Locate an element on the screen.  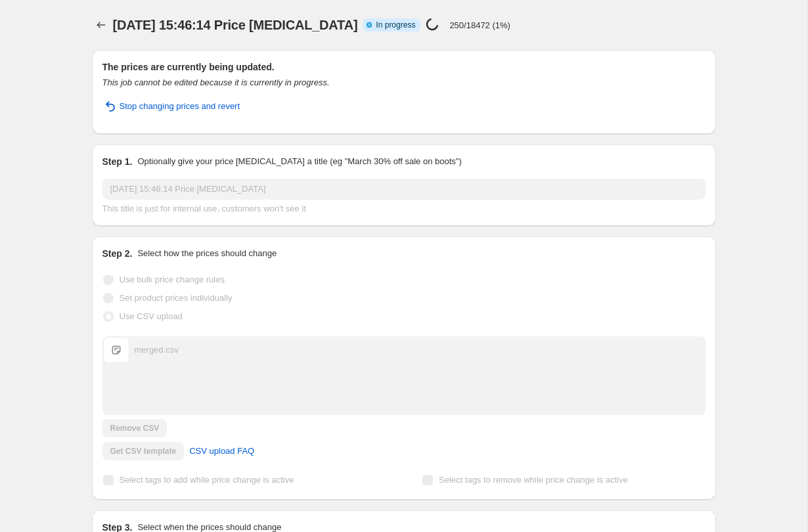
button: Price change jobs is located at coordinates (101, 25).